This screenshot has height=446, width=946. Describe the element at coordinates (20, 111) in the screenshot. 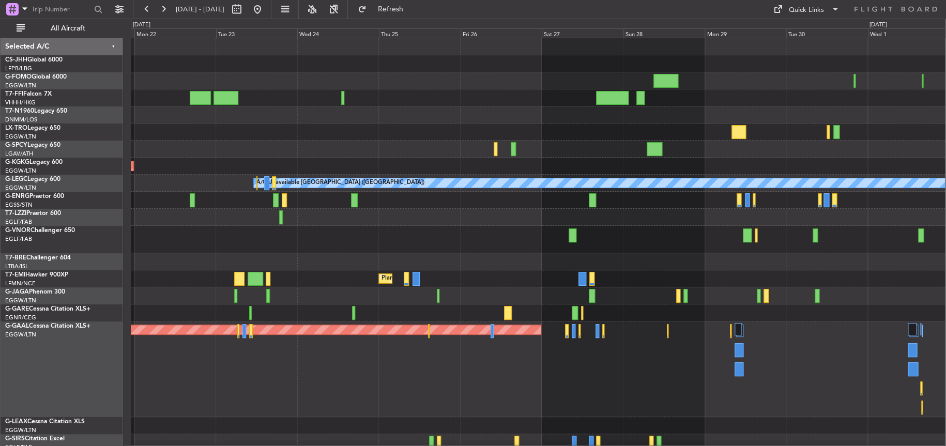

I see `span: T7-N1960` at that location.